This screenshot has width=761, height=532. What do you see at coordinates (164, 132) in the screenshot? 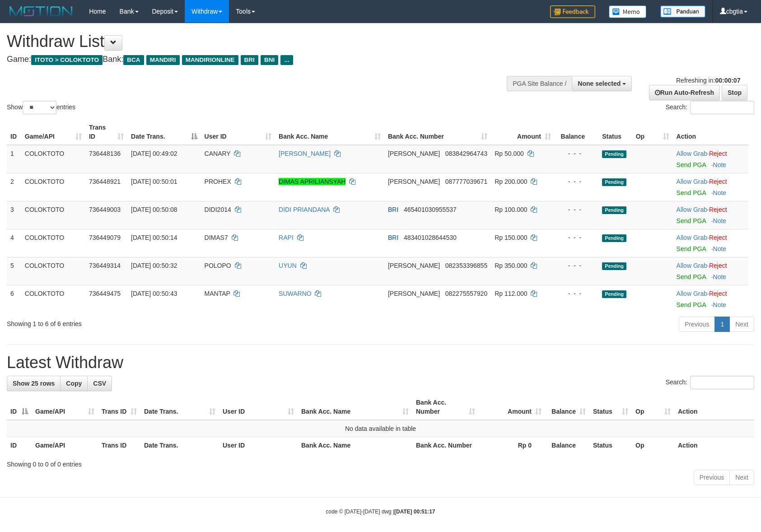
I see `th: Date Trans.: activate to sort column descending` at bounding box center [164, 132].